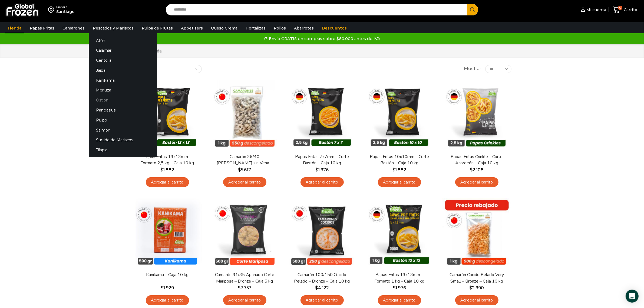  Describe the element at coordinates (123, 150) in the screenshot. I see `a: Tilapia` at that location.